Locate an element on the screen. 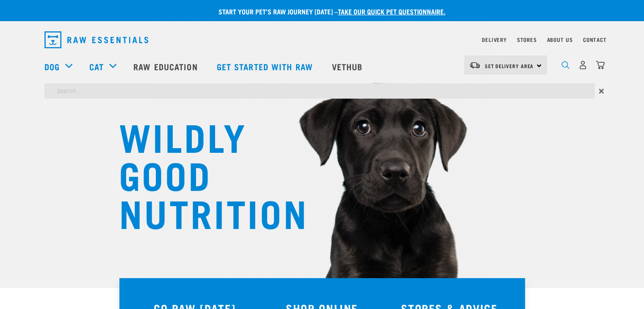 The width and height of the screenshot is (644, 309). a: take our quick pet questionnaire. is located at coordinates (392, 11).